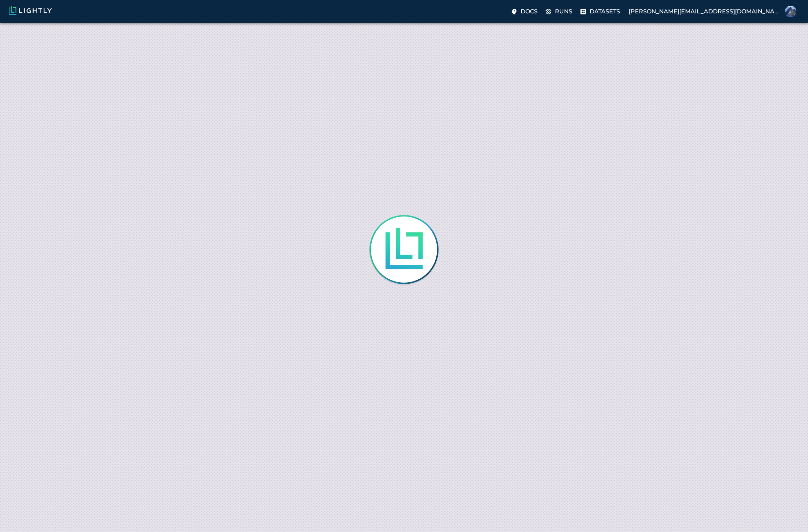  Describe the element at coordinates (605, 12) in the screenshot. I see `p: Datasets` at that location.